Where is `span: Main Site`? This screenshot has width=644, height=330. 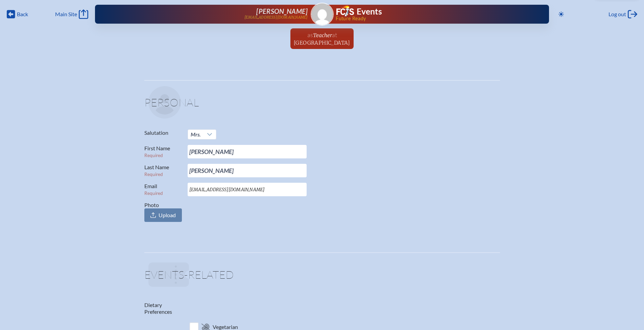
span: Main Site is located at coordinates (66, 14).